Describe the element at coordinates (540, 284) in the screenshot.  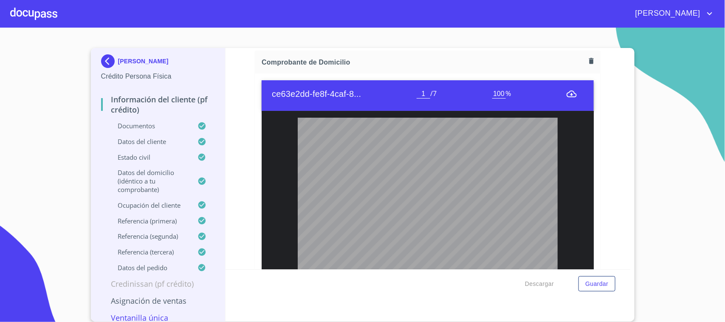
I see `button: Descargar` at that location.